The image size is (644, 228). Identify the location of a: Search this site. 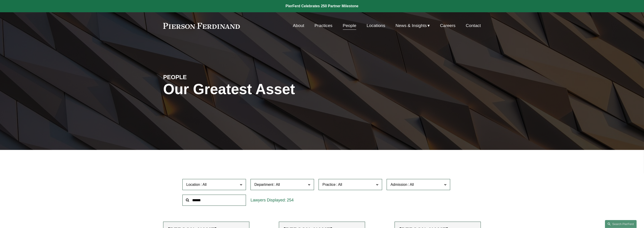
(621, 224).